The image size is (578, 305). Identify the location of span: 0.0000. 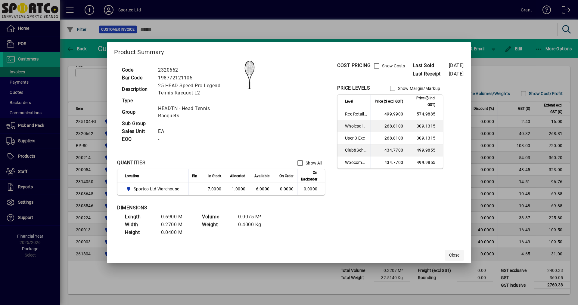
(287, 189).